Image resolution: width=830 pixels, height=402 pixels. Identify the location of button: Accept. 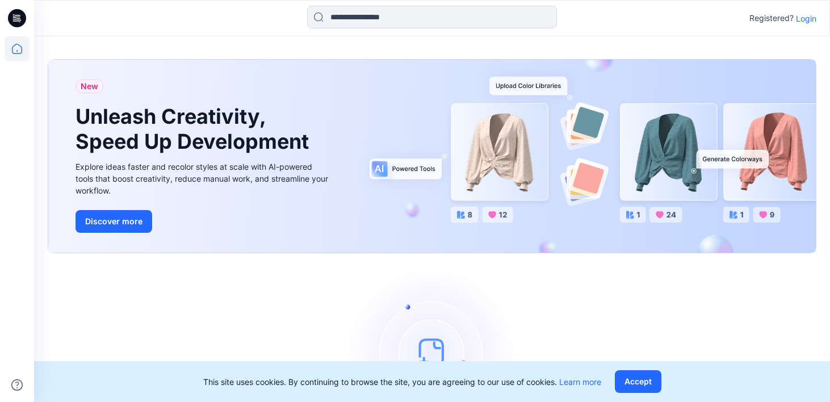
(638, 382).